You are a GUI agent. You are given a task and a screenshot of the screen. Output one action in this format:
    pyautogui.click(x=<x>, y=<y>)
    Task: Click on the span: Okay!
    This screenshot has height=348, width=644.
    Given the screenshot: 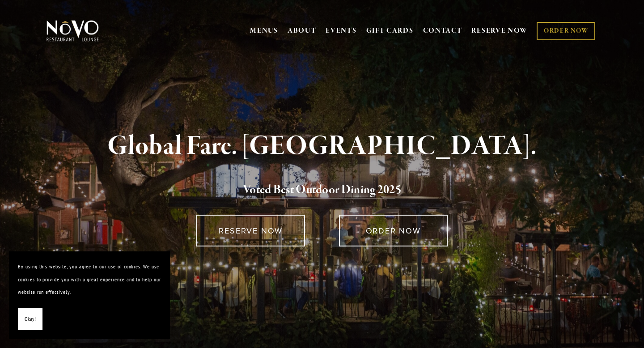 What is the action you would take?
    pyautogui.click(x=30, y=319)
    